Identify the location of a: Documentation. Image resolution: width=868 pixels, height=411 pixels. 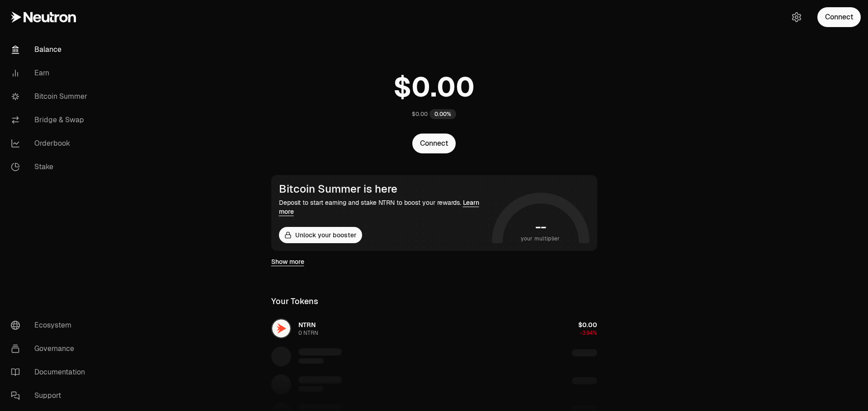
(51, 372).